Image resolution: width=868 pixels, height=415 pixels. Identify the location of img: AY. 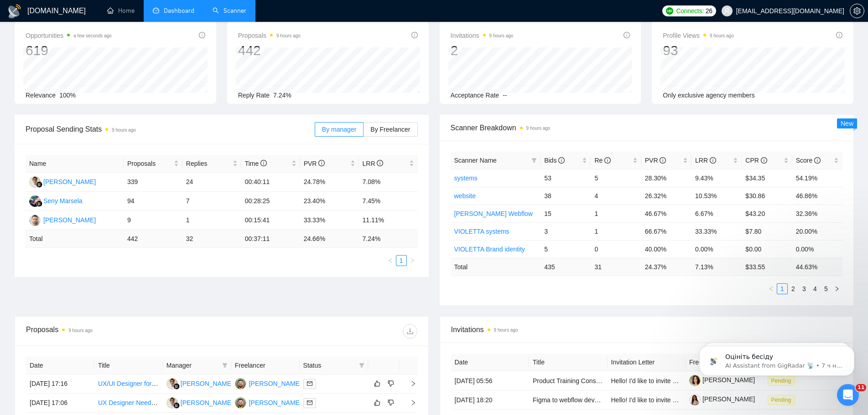
(172, 383).